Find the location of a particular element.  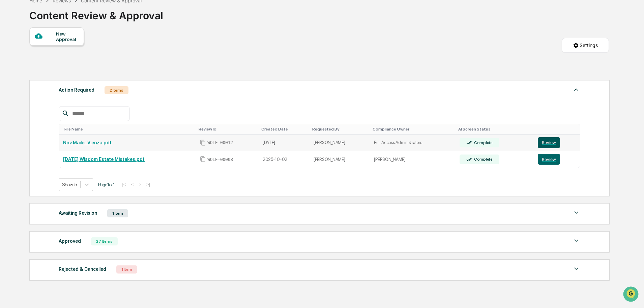

span: Data Lookup is located at coordinates (28, 101).